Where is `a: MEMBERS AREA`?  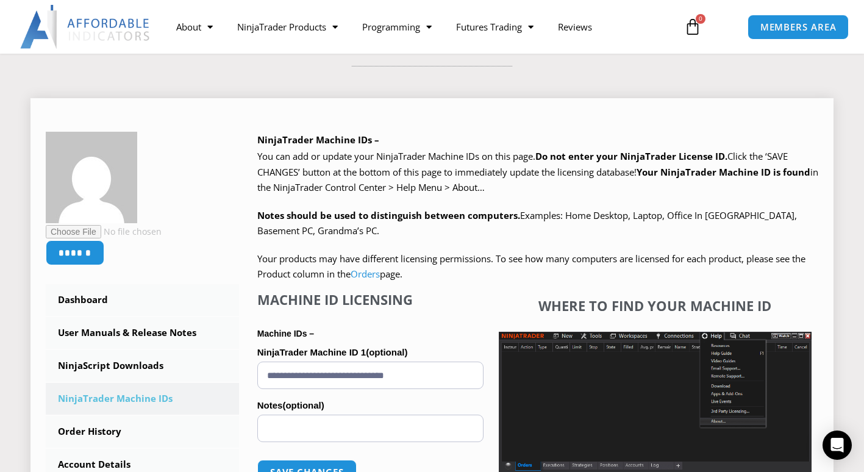 a: MEMBERS AREA is located at coordinates (798, 27).